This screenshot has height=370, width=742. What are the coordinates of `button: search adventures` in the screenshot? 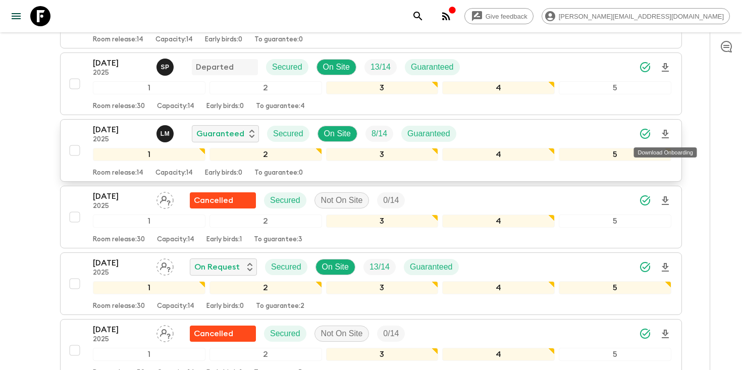 It's located at (418, 16).